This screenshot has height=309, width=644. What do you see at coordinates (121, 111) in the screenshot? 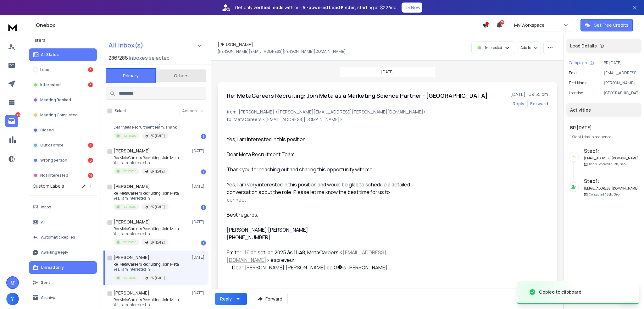
I see `label: Select` at bounding box center [121, 111].